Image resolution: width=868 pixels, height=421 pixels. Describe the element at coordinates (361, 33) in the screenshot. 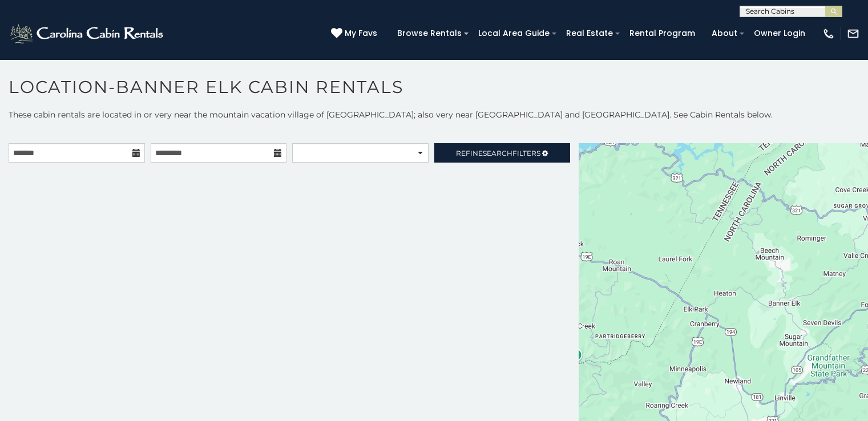

I see `span: My Favs` at that location.